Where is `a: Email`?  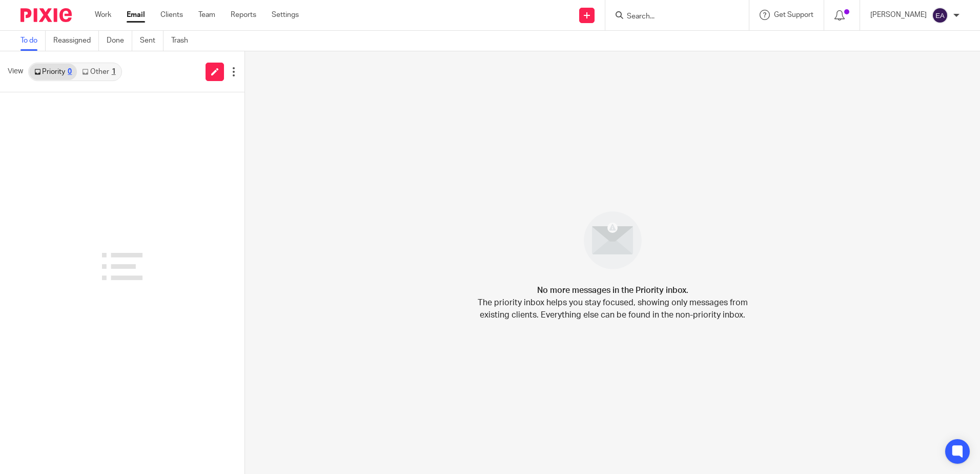 a: Email is located at coordinates (136, 15).